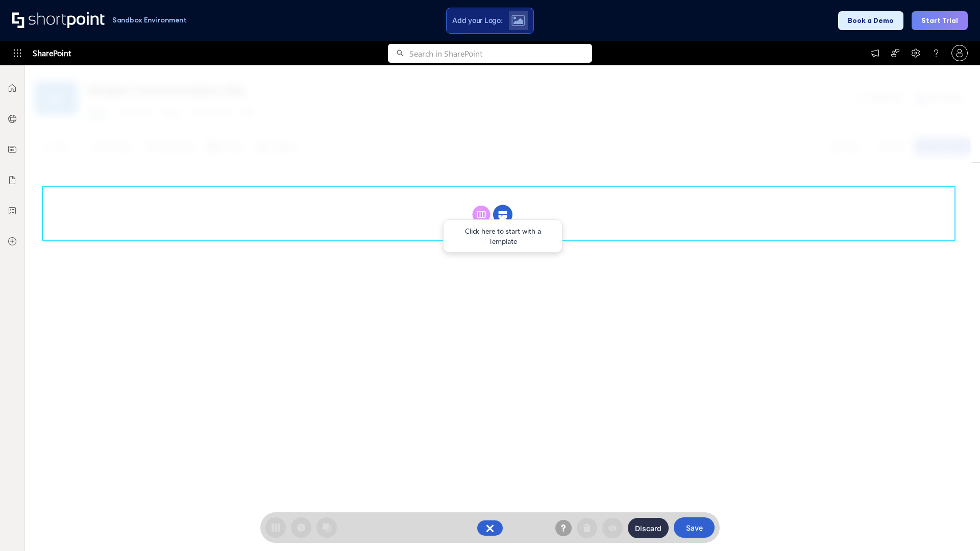 The height and width of the screenshot is (551, 980). I want to click on span: SharePoint, so click(51, 53).